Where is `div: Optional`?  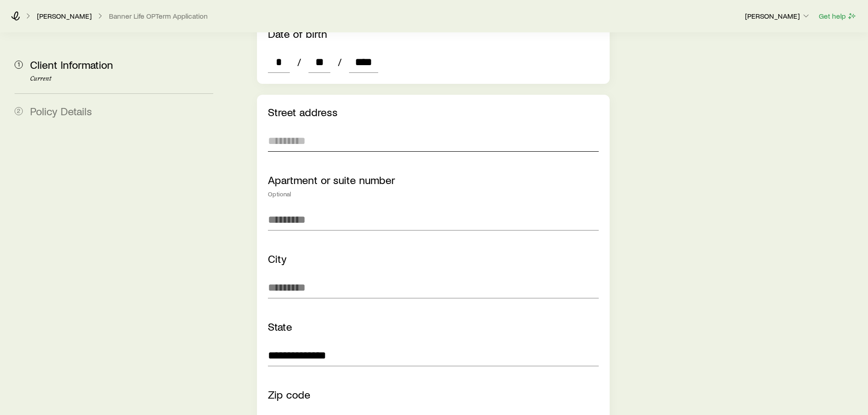
div: Optional is located at coordinates (433, 194).